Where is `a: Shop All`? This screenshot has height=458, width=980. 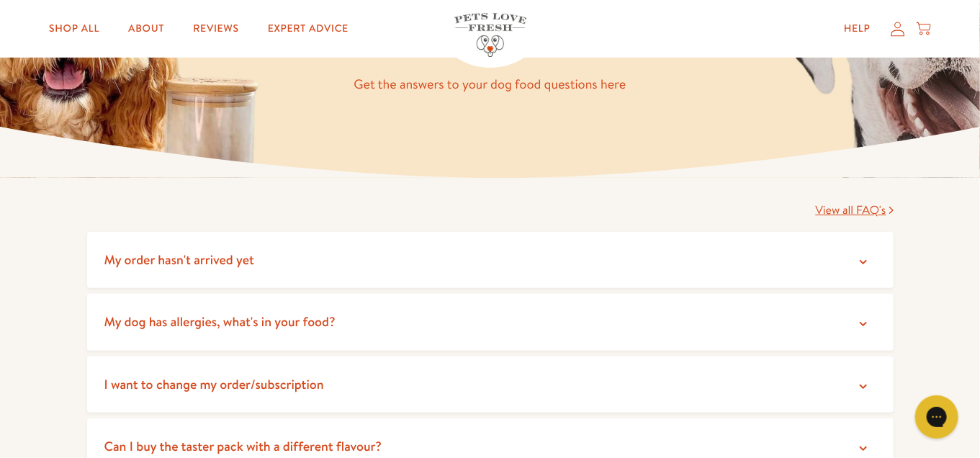 a: Shop All is located at coordinates (74, 29).